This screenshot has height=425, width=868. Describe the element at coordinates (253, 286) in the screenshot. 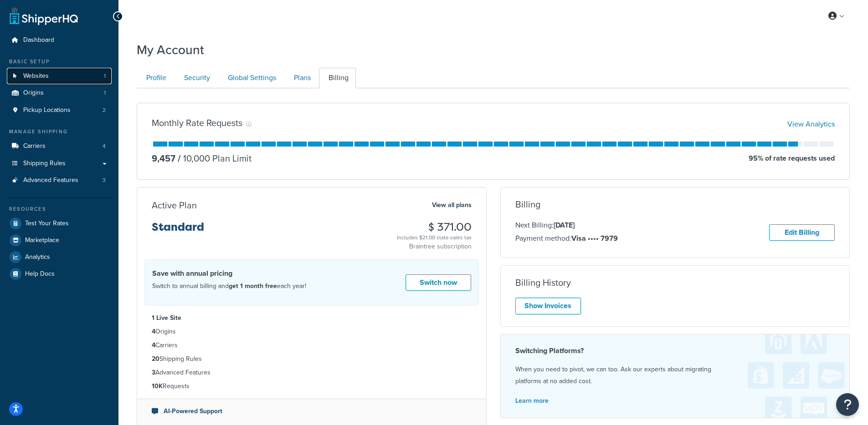

I see `strong: get 1 month free` at that location.